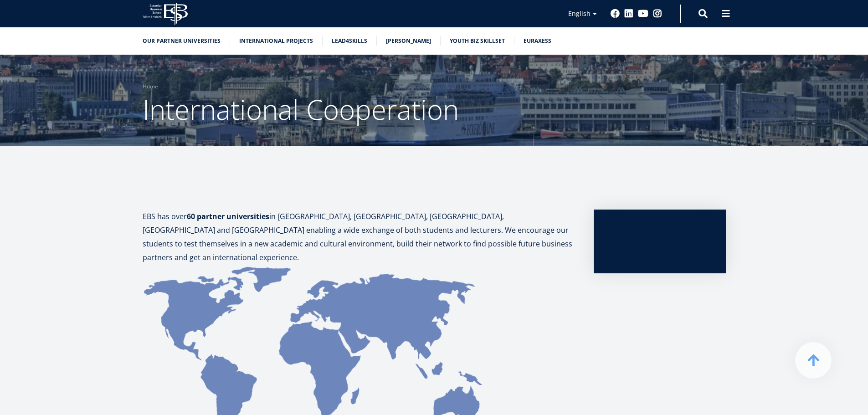 The image size is (868, 415). Describe the element at coordinates (150, 87) in the screenshot. I see `a: Home` at that location.